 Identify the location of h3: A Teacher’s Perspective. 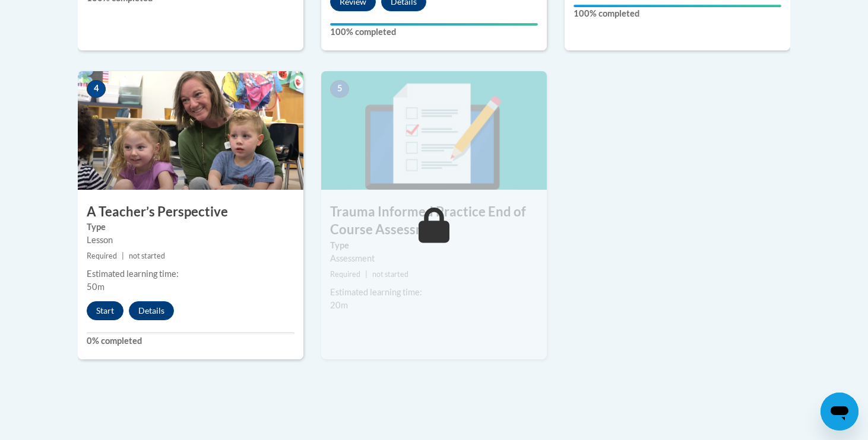
(191, 212).